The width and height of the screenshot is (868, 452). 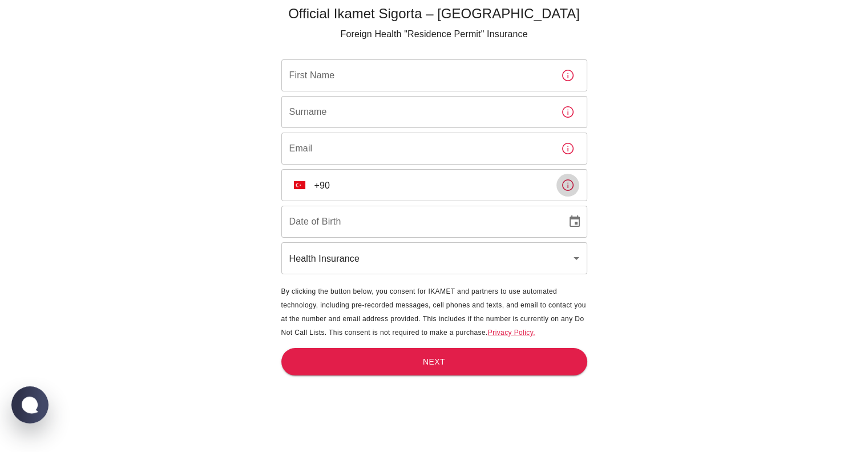 I want to click on input: DD/MM/YYYY, so click(x=420, y=222).